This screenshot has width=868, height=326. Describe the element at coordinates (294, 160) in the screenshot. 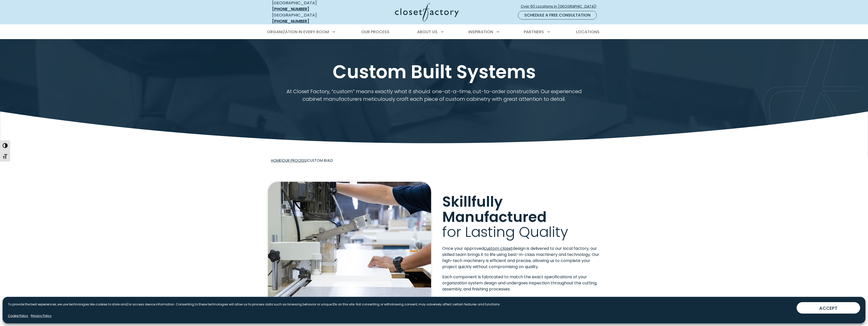

I see `a: Our Process` at that location.